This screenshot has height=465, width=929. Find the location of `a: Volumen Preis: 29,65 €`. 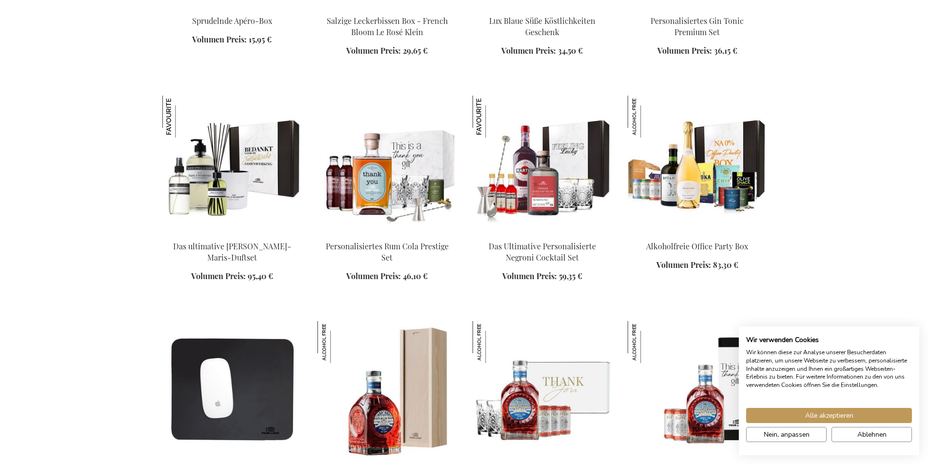

a: Volumen Preis: 29,65 € is located at coordinates (387, 51).